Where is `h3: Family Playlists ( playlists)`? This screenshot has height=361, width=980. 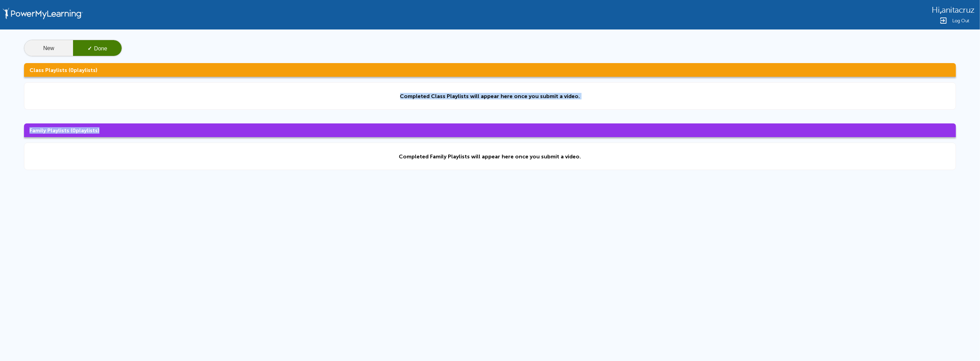
h3: Family Playlists ( playlists) is located at coordinates (490, 130).